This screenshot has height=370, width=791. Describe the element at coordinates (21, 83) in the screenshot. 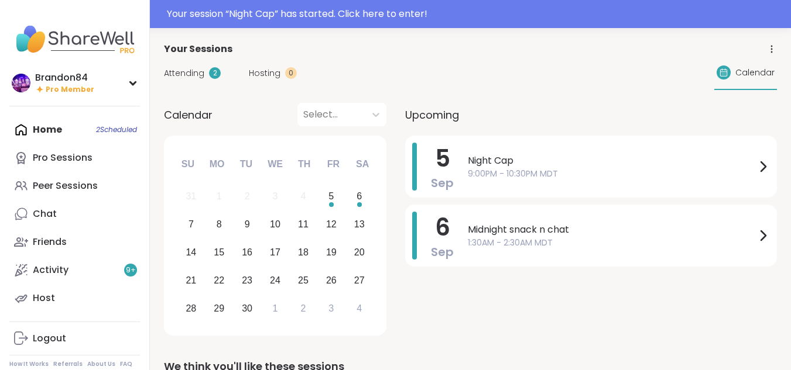

I see `img: Brandon84` at that location.